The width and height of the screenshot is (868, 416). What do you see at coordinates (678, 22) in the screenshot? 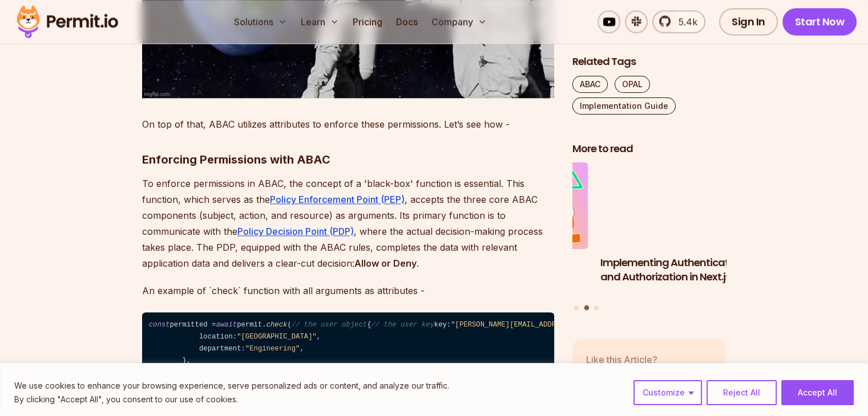
I see `a: 5.4k` at bounding box center [678, 22].